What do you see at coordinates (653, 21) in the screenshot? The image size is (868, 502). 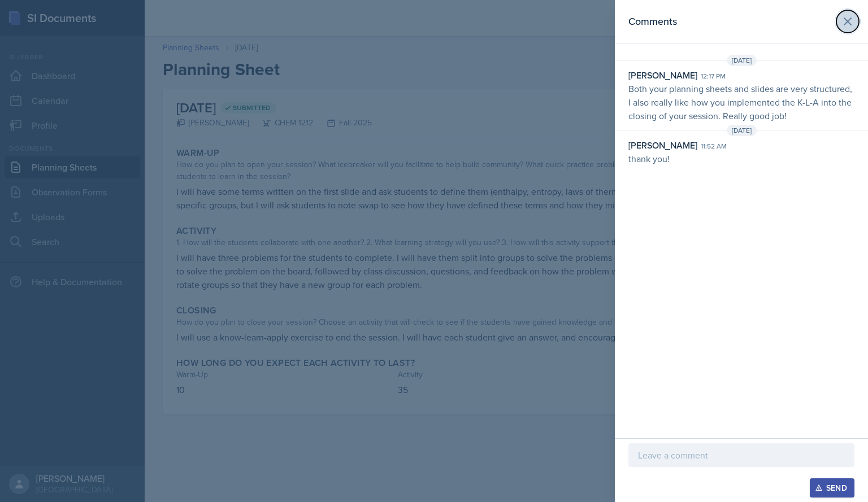 I see `h2: Comments` at bounding box center [653, 21].